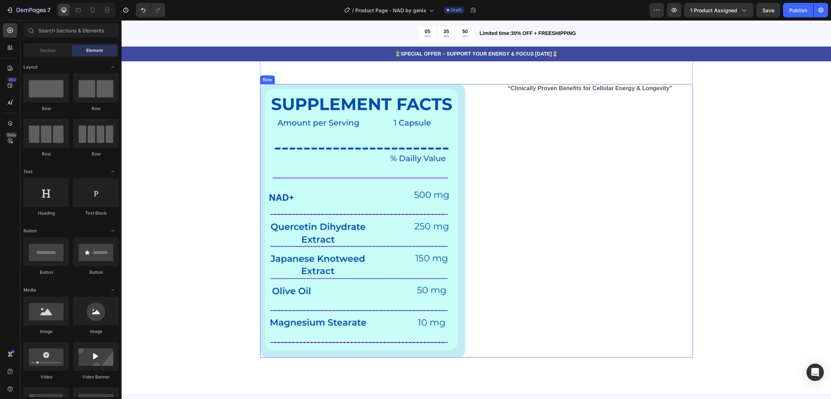 Image resolution: width=831 pixels, height=399 pixels. I want to click on span: Layout, so click(30, 67).